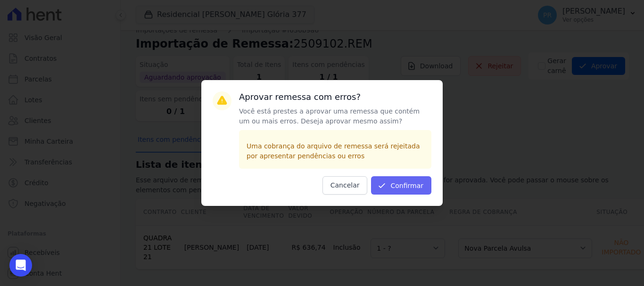  I want to click on div: Open Intercom Messenger, so click(21, 265).